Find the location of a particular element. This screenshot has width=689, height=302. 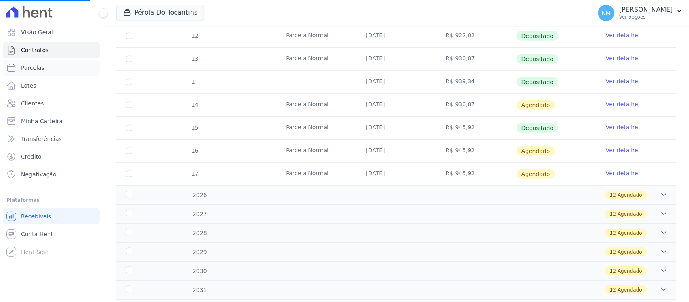

span: Negativação is located at coordinates (39, 174).